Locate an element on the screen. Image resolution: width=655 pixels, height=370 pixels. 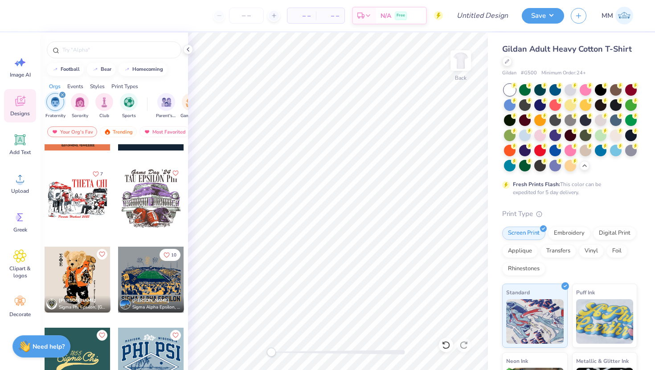
div: filter for Parent's Weekend is located at coordinates (166, 106).